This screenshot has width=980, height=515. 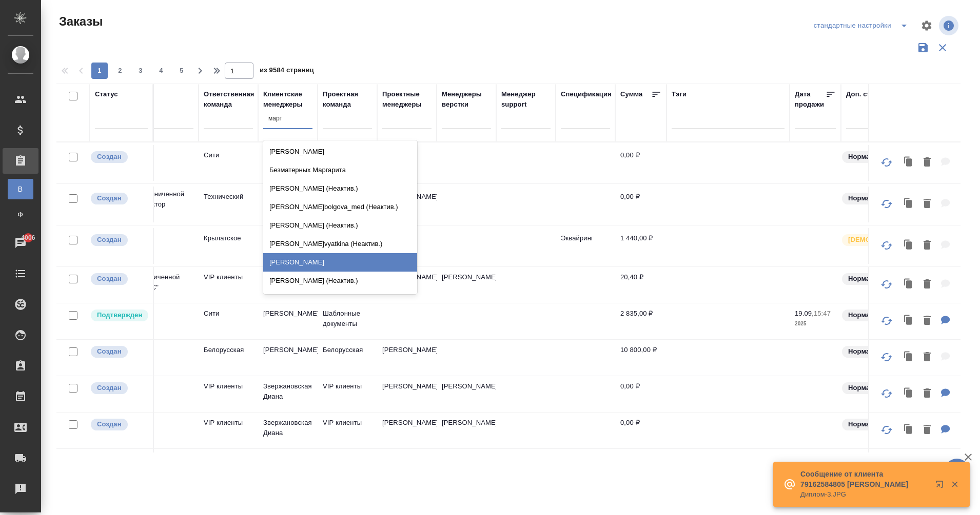 What do you see at coordinates (804, 313) in the screenshot?
I see `p: 19.09,` at bounding box center [804, 313].